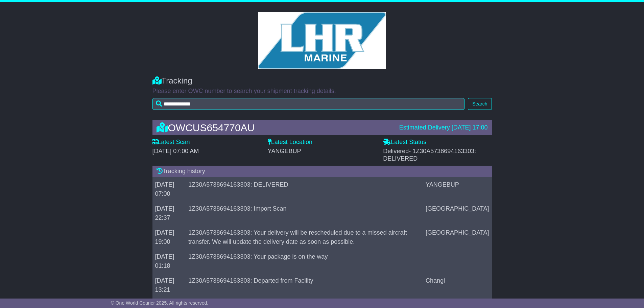  Describe the element at coordinates (290, 142) in the screenshot. I see `label: Latest Location` at that location.